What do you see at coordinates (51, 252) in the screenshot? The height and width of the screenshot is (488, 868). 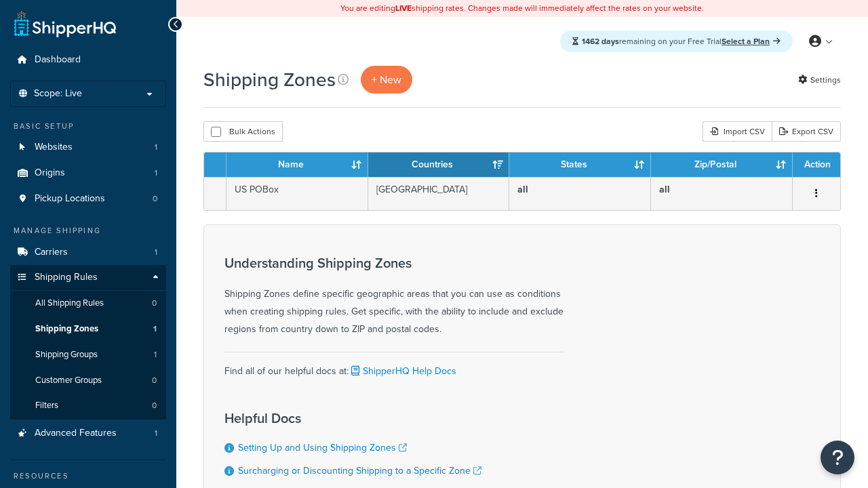 I see `span: Carriers` at bounding box center [51, 252].